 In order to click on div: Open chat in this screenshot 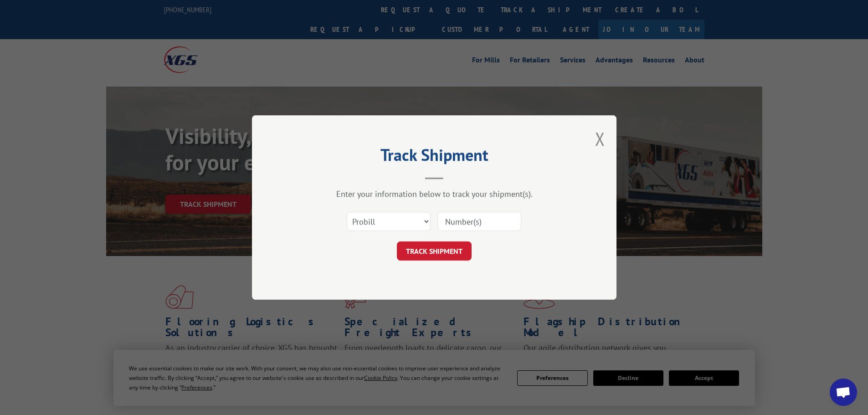, I will do `click(844, 393)`.